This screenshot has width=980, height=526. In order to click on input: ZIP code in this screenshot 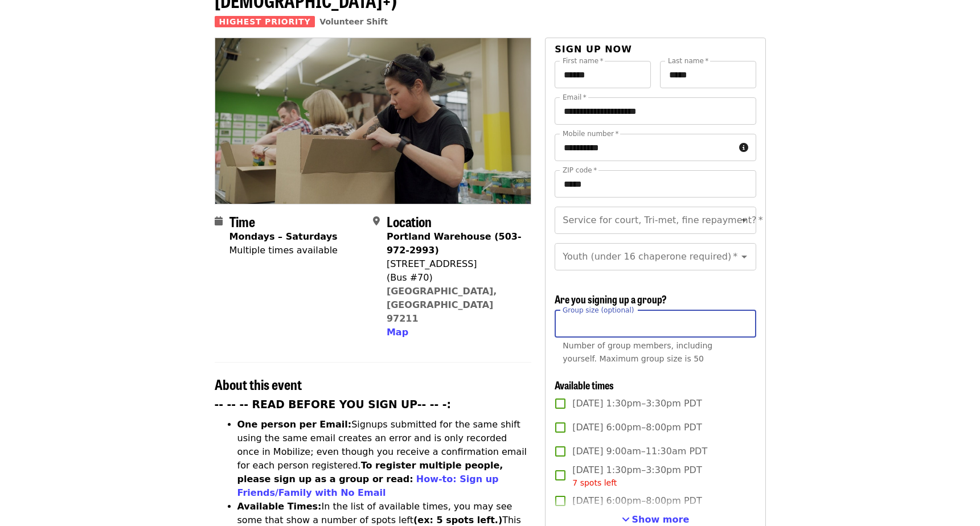, I will do `click(655, 184)`.